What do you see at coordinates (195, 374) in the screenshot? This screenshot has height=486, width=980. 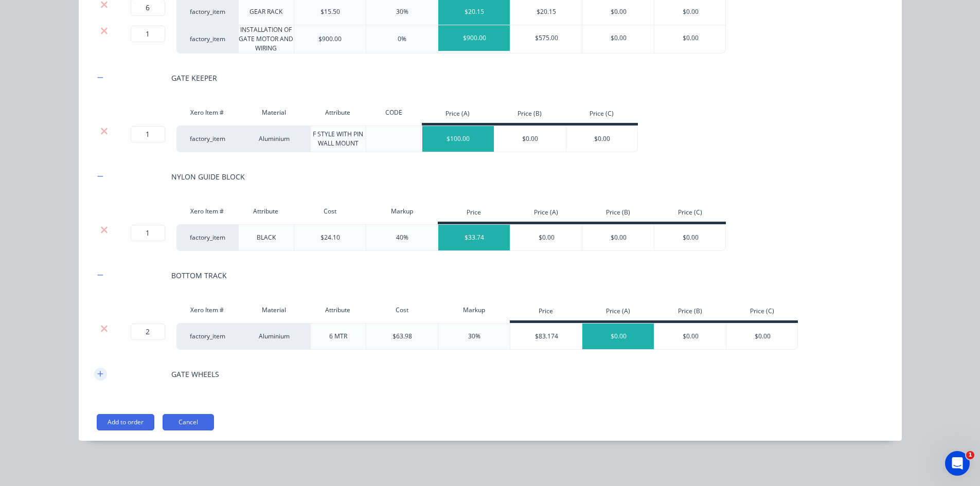 I see `div: GATE WHEELS` at bounding box center [195, 374].